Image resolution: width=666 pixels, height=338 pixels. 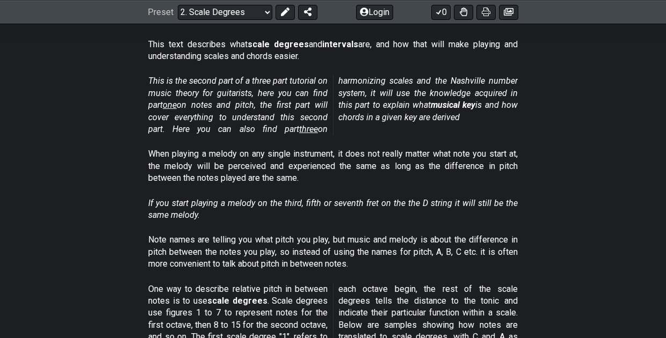 I want to click on button: Login, so click(x=374, y=12).